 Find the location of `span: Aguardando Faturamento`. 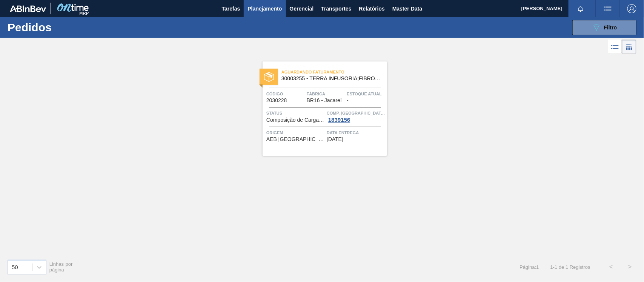

span: Aguardando Faturamento is located at coordinates (334, 72).